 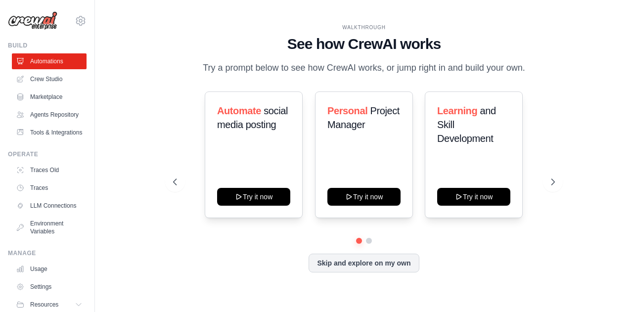 What do you see at coordinates (49, 133) in the screenshot?
I see `a: Tools & Integrations` at bounding box center [49, 133].